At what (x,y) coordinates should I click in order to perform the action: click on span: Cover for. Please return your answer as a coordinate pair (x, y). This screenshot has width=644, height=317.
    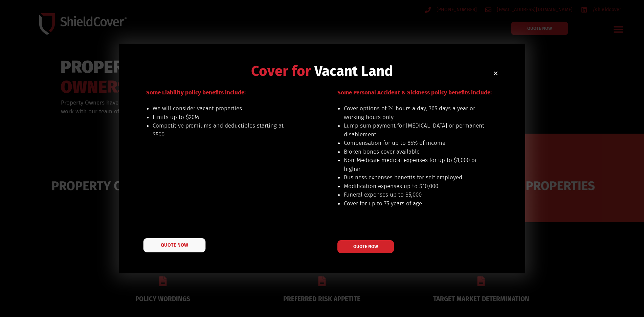
    Looking at the image, I should click on (281, 71).